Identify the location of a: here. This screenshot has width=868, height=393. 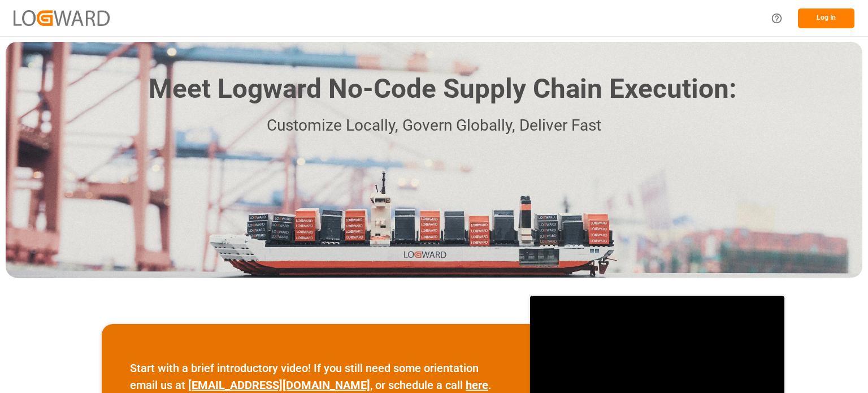
(477, 385).